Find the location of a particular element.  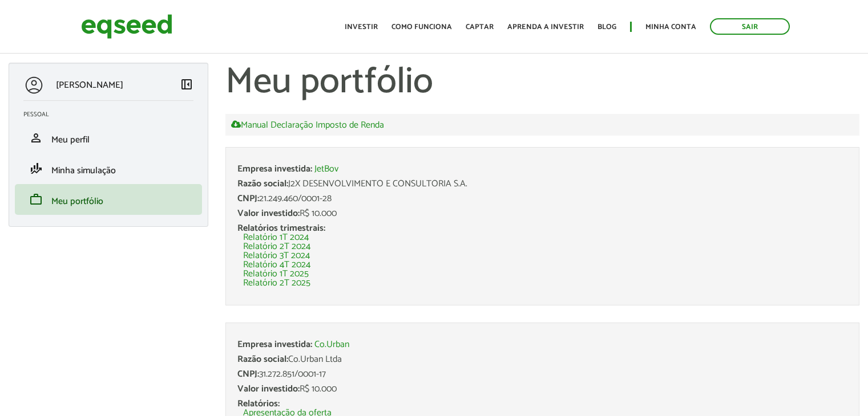

a: Relatório 1T 2024 is located at coordinates (275, 238).